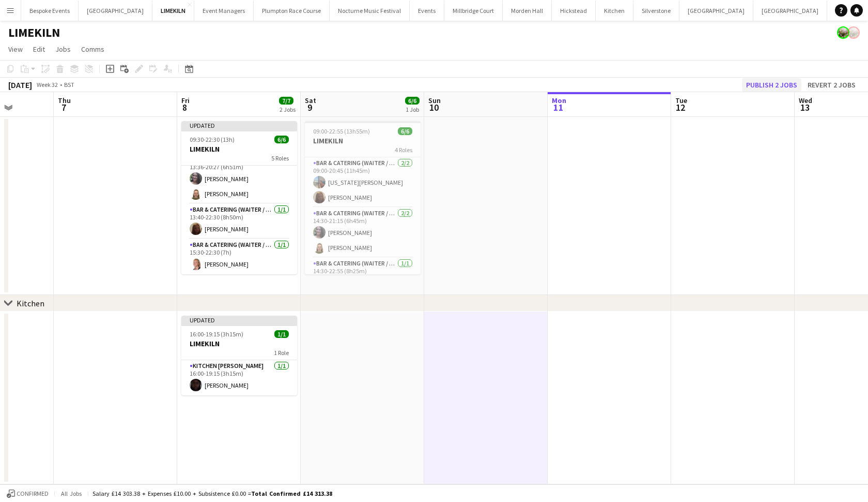 Image resolution: width=868 pixels, height=502 pixels. I want to click on span: All jobs, so click(71, 493).